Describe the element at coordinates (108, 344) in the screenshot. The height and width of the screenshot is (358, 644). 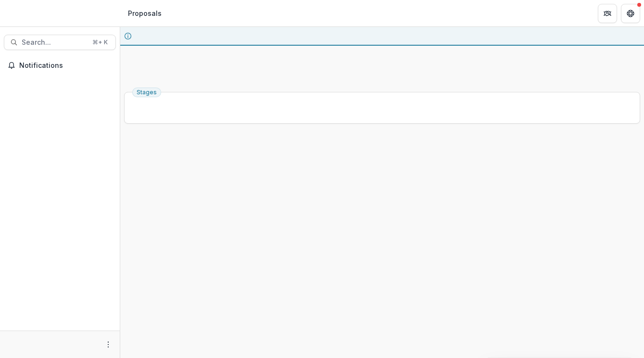
I see `button: More` at that location.